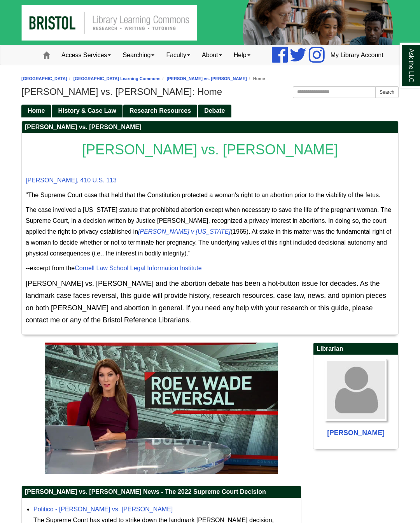  I want to click on a: Faculty, so click(178, 55).